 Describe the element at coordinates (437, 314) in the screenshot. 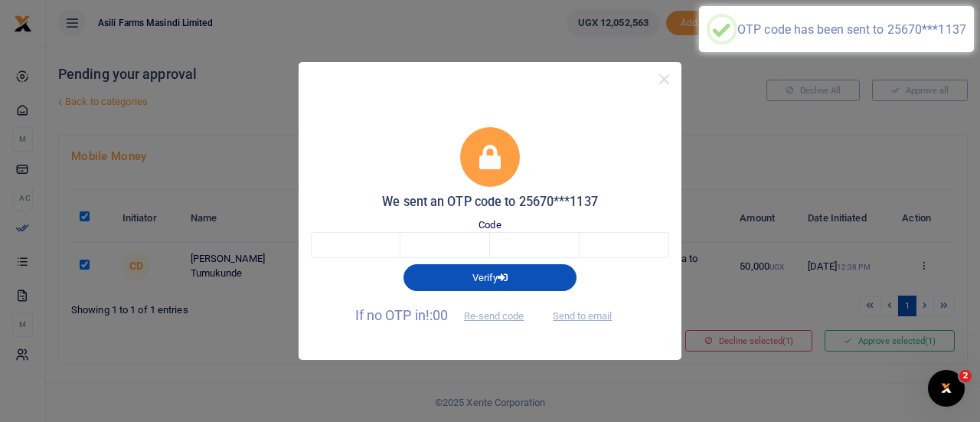

I see `span: !:00` at that location.